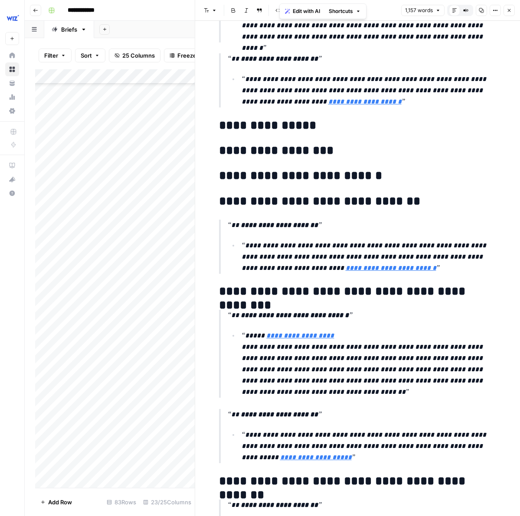 The height and width of the screenshot is (516, 520). What do you see at coordinates (345, 11) in the screenshot?
I see `button: Shortcuts` at bounding box center [345, 11].